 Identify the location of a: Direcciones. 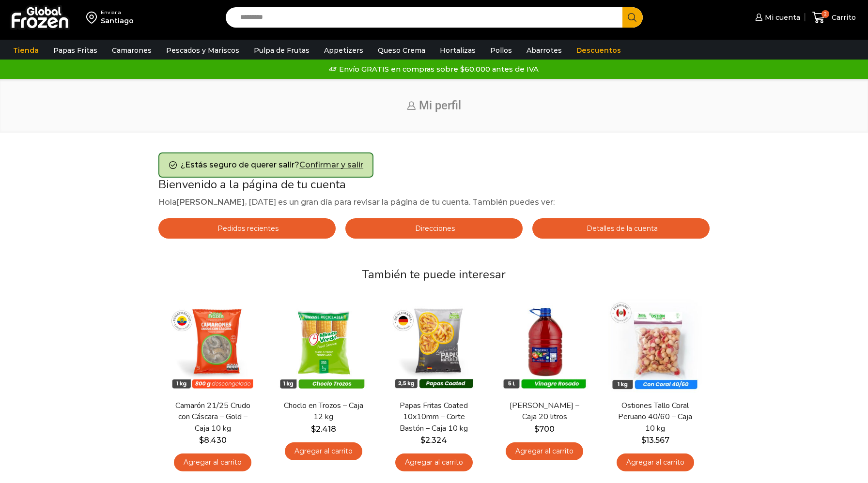
(434, 229).